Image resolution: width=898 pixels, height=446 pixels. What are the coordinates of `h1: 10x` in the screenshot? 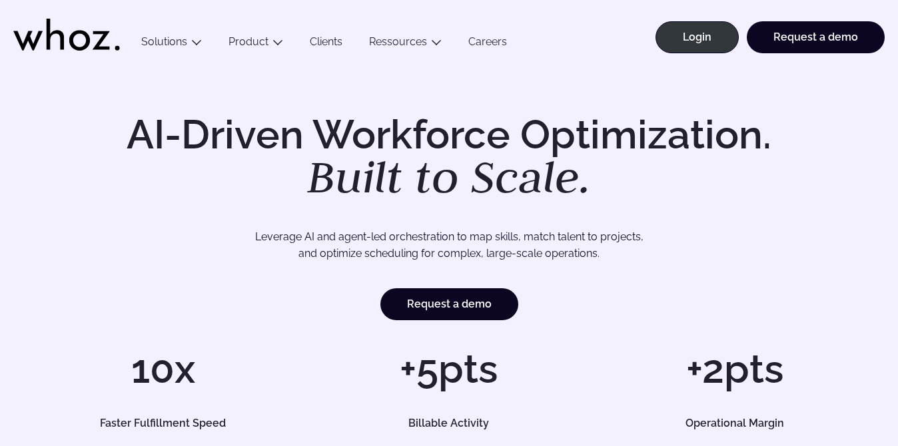 It's located at (163, 369).